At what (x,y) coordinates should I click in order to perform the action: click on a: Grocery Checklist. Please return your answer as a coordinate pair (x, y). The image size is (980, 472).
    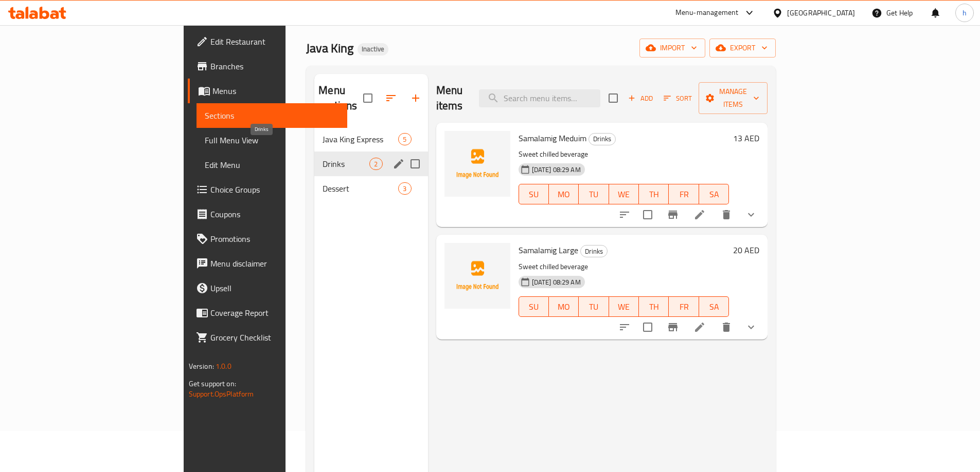
    Looking at the image, I should click on (268, 337).